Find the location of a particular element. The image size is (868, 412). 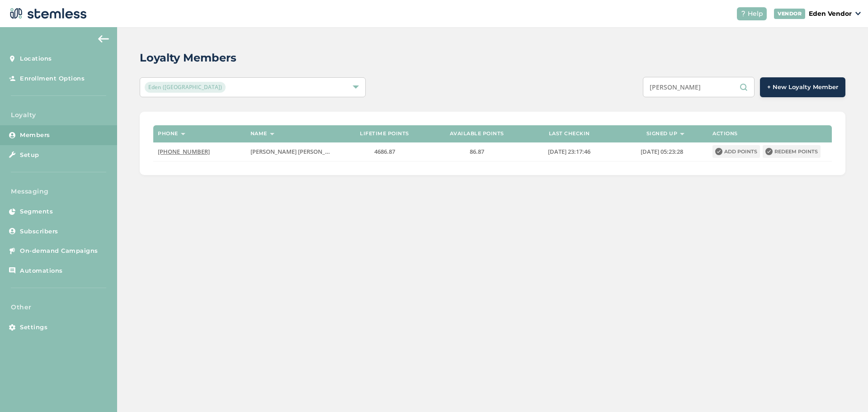

span: Help is located at coordinates (756, 14).